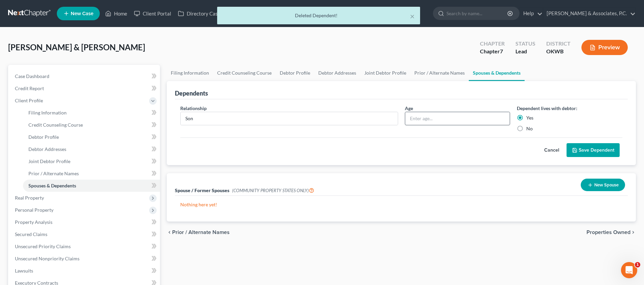 The height and width of the screenshot is (285, 644). What do you see at coordinates (34, 210) in the screenshot?
I see `span: Personal Property` at bounding box center [34, 210].